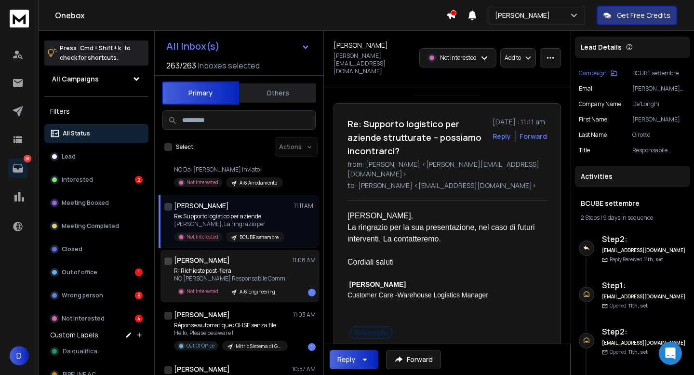 This screenshot has width=694, height=375. Describe the element at coordinates (19, 356) in the screenshot. I see `span: D` at that location.